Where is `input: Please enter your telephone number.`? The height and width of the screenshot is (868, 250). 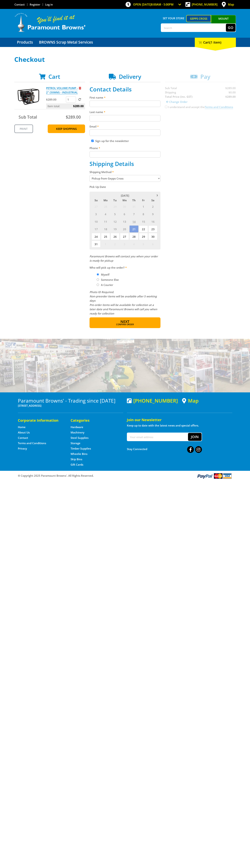
input: Please enter your telephone number. is located at coordinates (125, 154).